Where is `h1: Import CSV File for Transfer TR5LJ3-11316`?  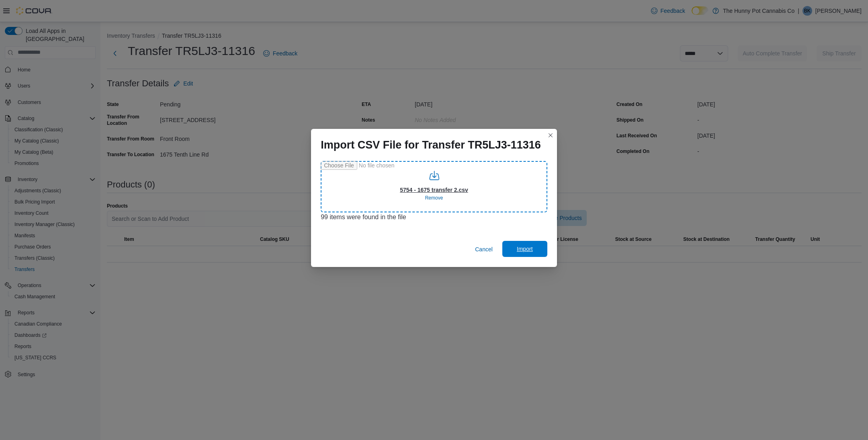
h1: Import CSV File for Transfer TR5LJ3-11316 is located at coordinates (431, 145).